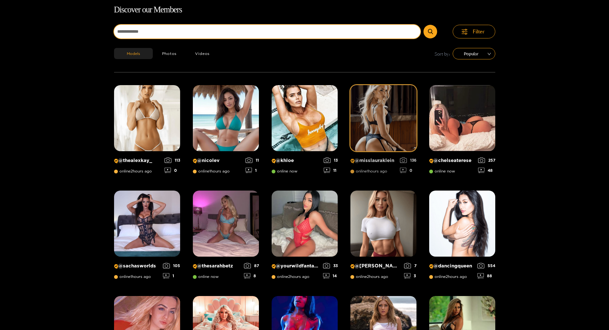  What do you see at coordinates (330, 265) in the screenshot?
I see `div: 33` at bounding box center [330, 265].